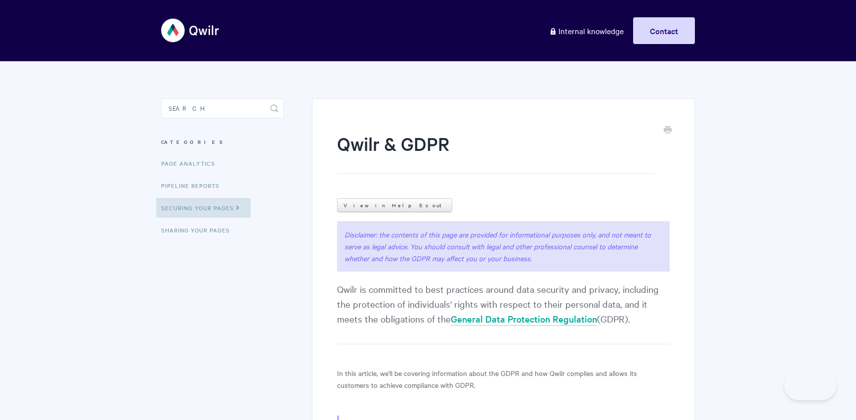 The height and width of the screenshot is (420, 856). I want to click on a: Sharing Your Pages, so click(199, 230).